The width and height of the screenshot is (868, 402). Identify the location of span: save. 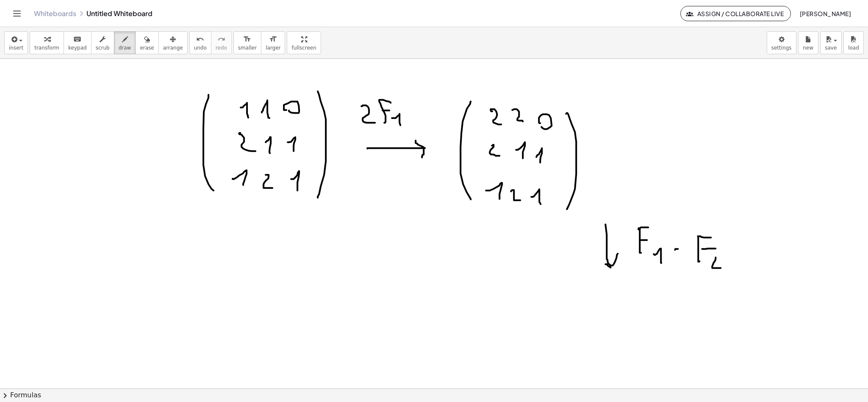
(831, 48).